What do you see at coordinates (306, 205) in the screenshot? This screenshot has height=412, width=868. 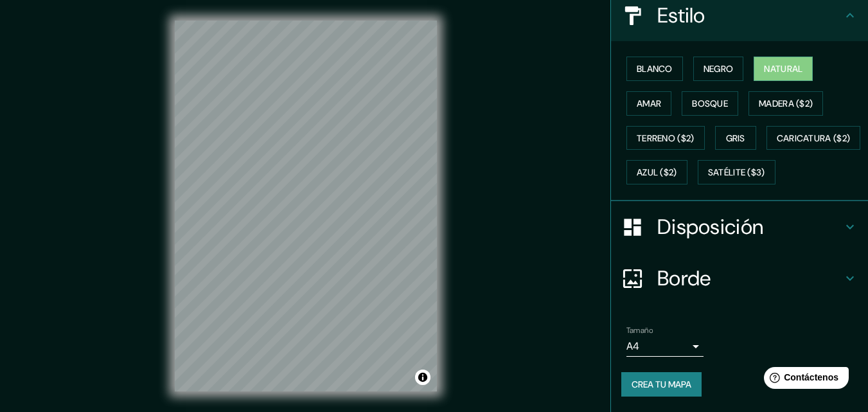 I see `canvas: Mapa` at bounding box center [306, 205].